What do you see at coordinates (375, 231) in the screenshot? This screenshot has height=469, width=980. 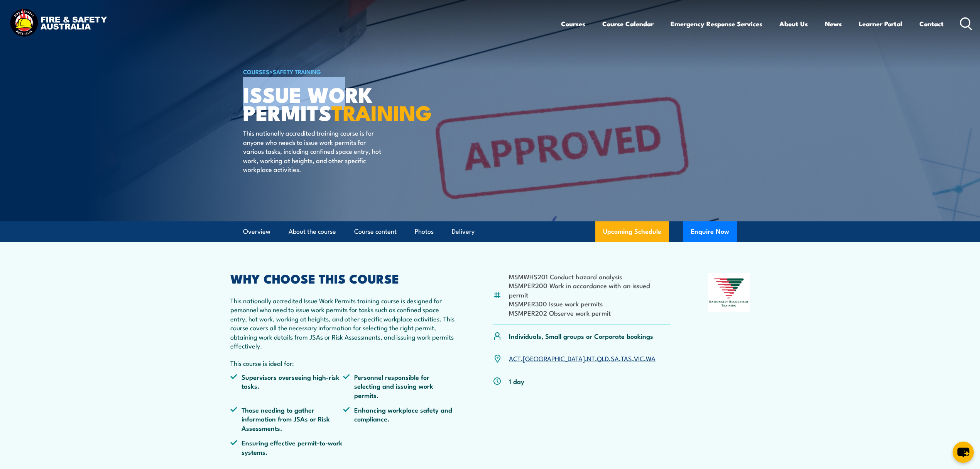 I see `a: Course content` at bounding box center [375, 231].